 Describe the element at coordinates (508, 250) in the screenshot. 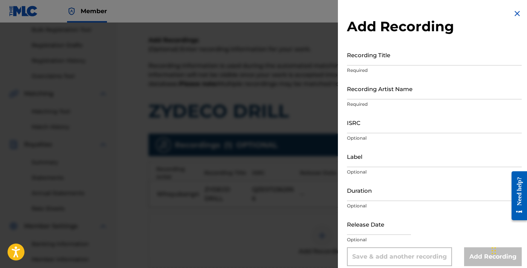

I see `div: Chat Widget` at that location.